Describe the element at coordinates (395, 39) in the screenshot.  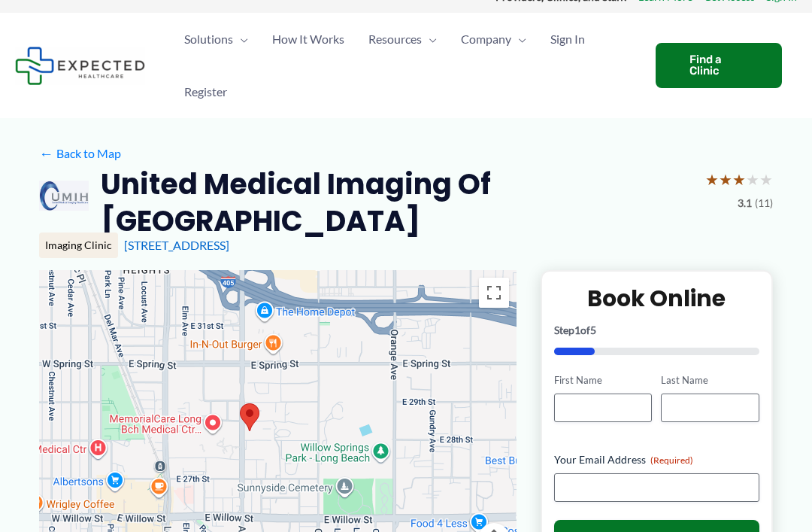
I see `span: Resources` at that location.